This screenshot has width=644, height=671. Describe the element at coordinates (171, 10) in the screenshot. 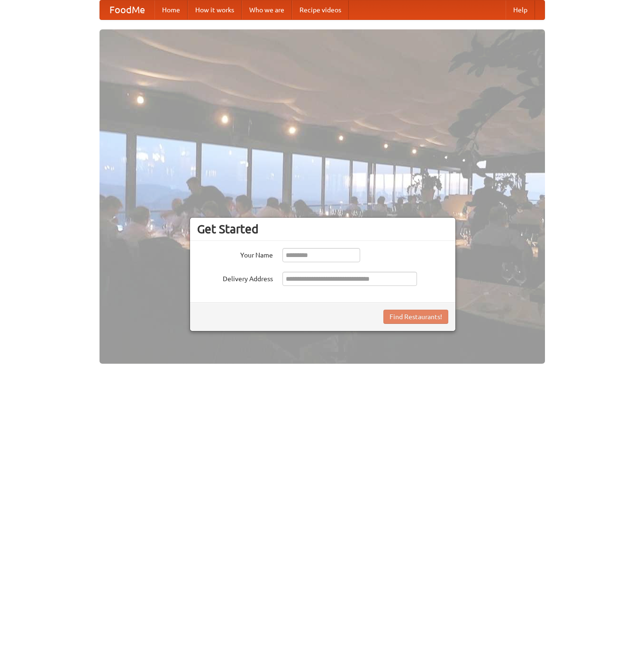

I see `a: Home` at that location.